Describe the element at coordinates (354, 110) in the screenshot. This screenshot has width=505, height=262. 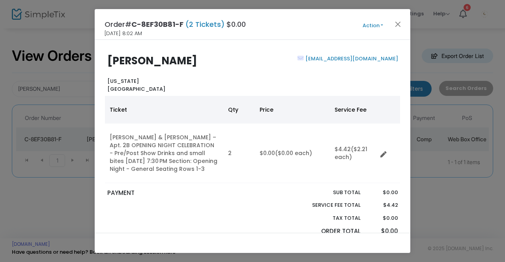
I see `th: Service Fee` at that location.